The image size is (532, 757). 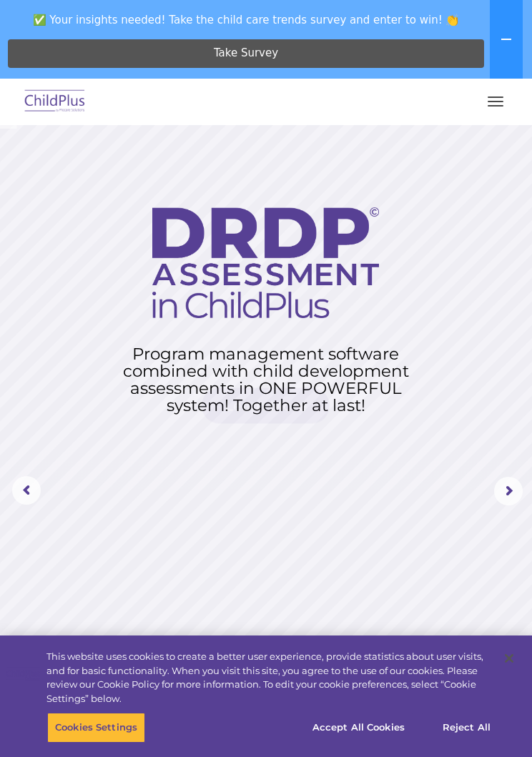 What do you see at coordinates (246, 53) in the screenshot?
I see `span: Take Survey` at bounding box center [246, 53].